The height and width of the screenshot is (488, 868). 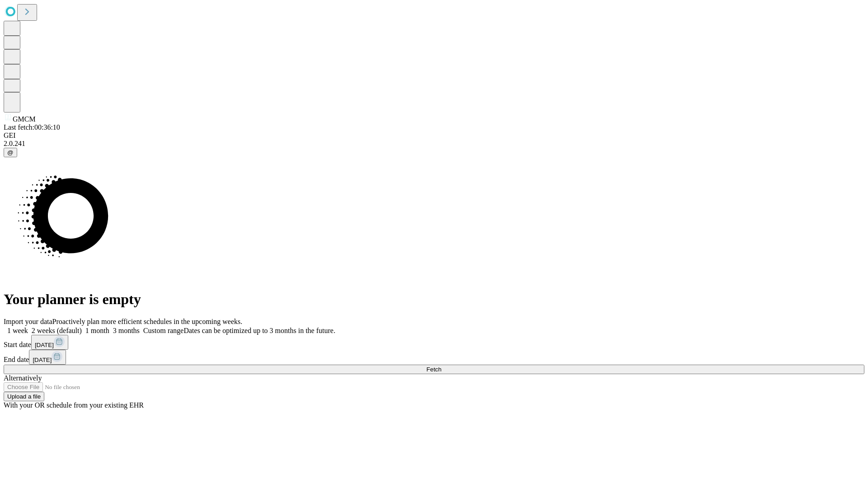 I want to click on button: Upload a file, so click(x=24, y=396).